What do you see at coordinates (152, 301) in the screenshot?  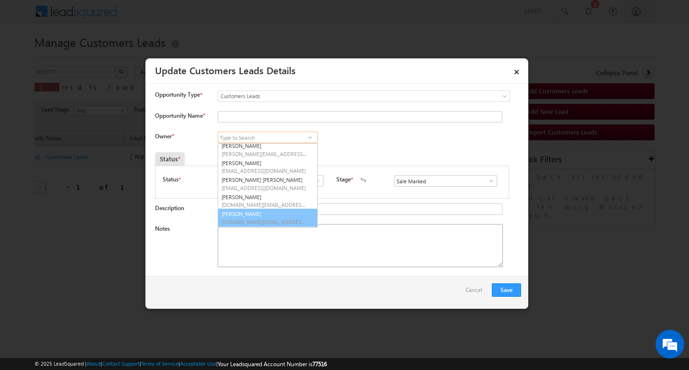 I see `em: Start Chat` at bounding box center [152, 301].